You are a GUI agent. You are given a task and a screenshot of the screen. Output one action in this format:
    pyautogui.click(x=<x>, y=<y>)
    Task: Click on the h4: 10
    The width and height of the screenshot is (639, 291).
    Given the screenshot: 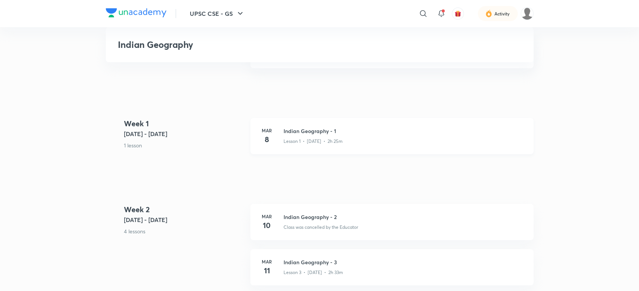 What is the action you would take?
    pyautogui.click(x=267, y=225)
    